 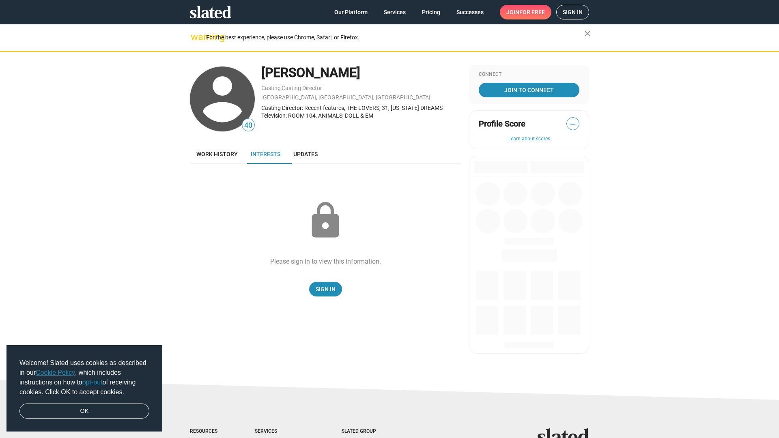 What do you see at coordinates (248, 125) in the screenshot?
I see `span: 40` at bounding box center [248, 125].